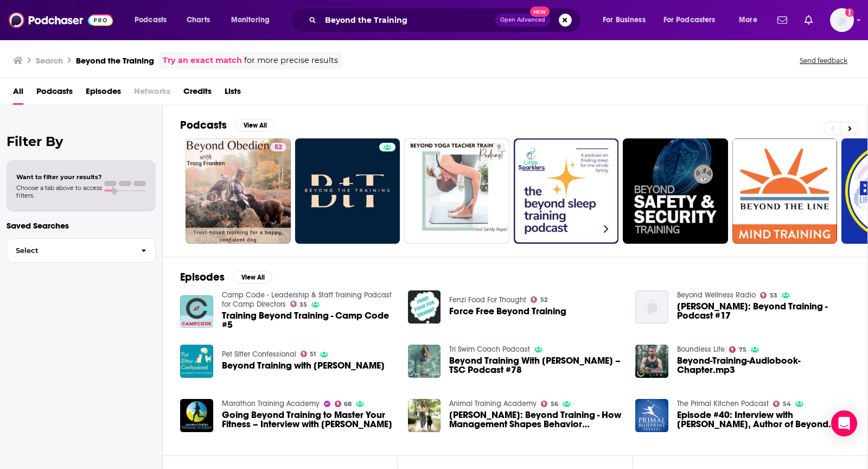 Image resolution: width=868 pixels, height=469 pixels. Describe the element at coordinates (554, 404) in the screenshot. I see `span: 56` at that location.